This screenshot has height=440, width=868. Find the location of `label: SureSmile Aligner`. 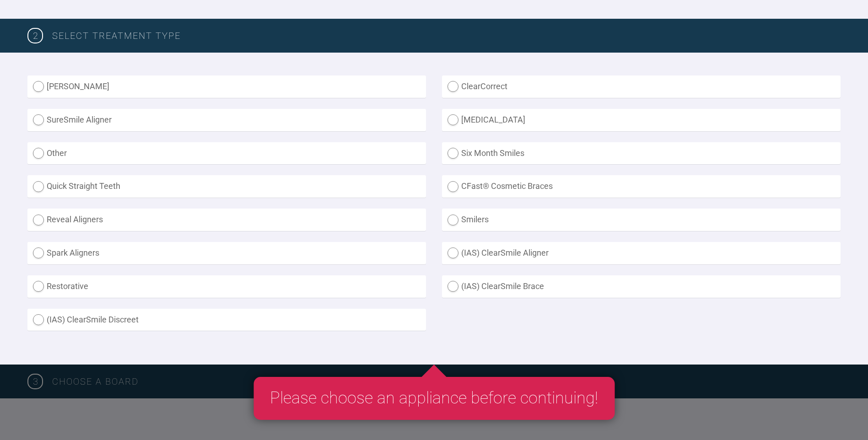

label: SureSmile Aligner is located at coordinates (227, 120).